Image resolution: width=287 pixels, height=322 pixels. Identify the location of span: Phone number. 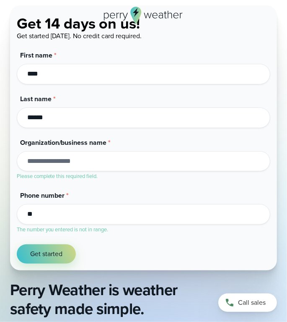
(42, 195).